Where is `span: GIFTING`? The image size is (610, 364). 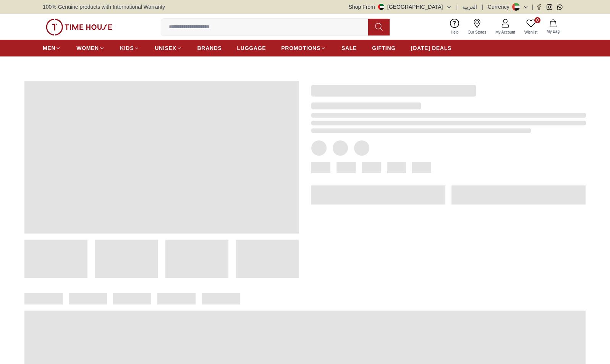
span: GIFTING is located at coordinates (384, 49).